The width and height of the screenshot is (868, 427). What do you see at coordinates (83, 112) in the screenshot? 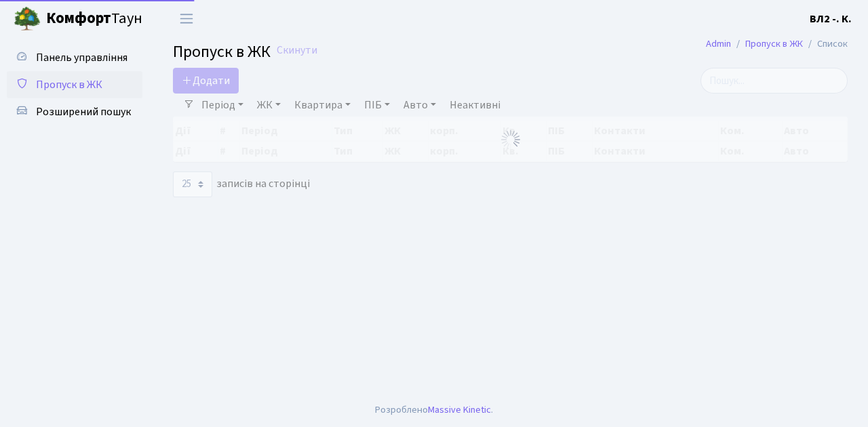
I see `span: Розширений пошук` at bounding box center [83, 112].